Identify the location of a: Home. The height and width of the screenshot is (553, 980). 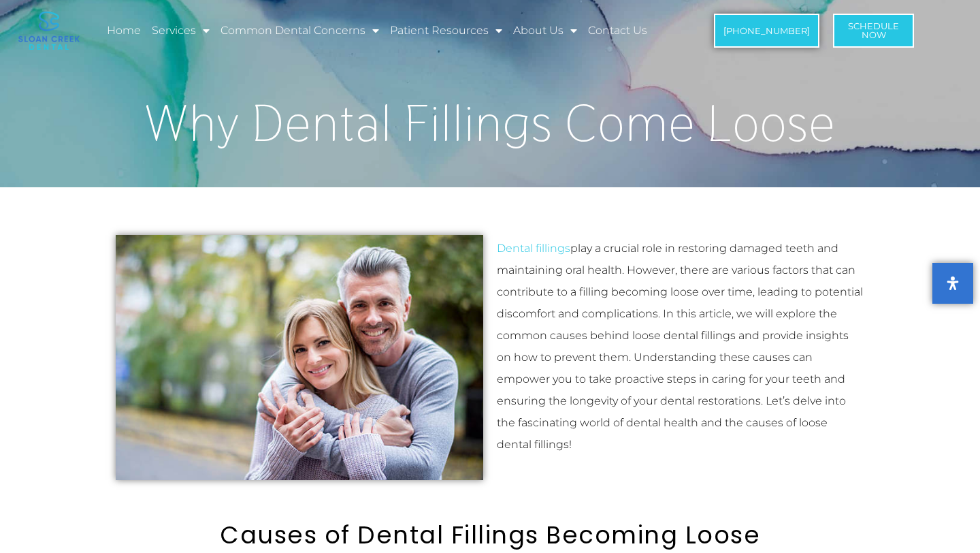
(124, 31).